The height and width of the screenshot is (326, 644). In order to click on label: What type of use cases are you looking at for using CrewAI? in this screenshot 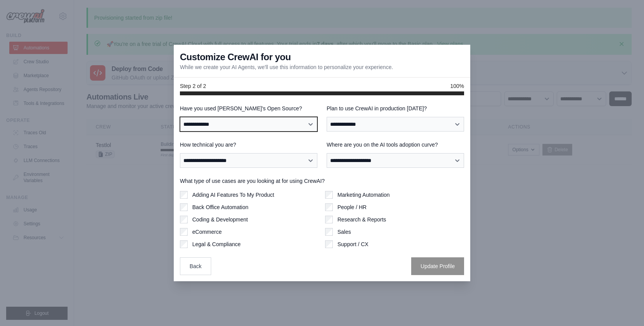, I will do `click(322, 181)`.